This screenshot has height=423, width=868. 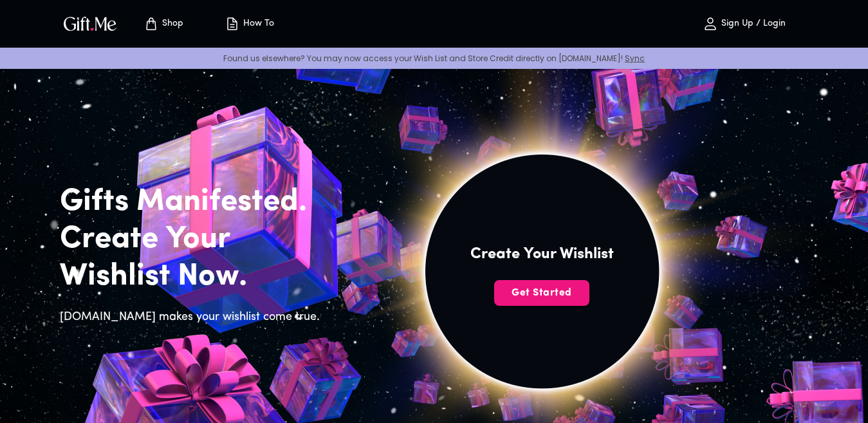 I want to click on h2: Create Your, so click(x=193, y=239).